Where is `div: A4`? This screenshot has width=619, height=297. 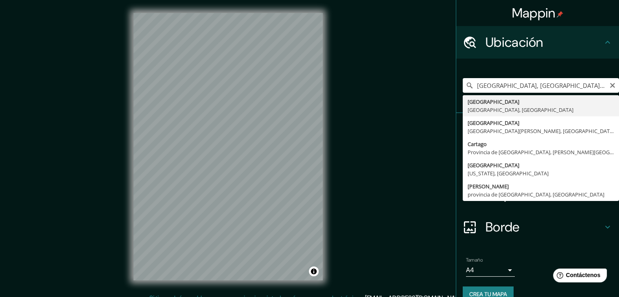
div: A4 is located at coordinates (491, 270).